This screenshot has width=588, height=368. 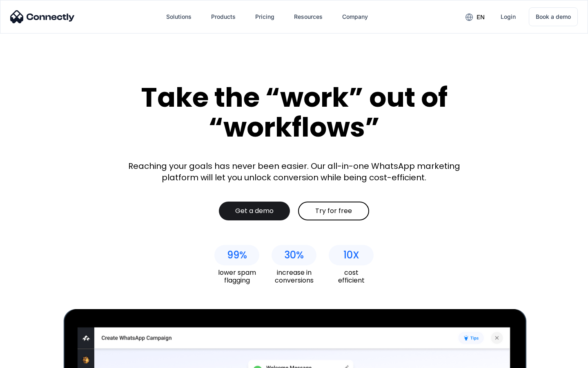 What do you see at coordinates (29, 359) in the screenshot?
I see `aside: Language selected: English` at bounding box center [29, 359].